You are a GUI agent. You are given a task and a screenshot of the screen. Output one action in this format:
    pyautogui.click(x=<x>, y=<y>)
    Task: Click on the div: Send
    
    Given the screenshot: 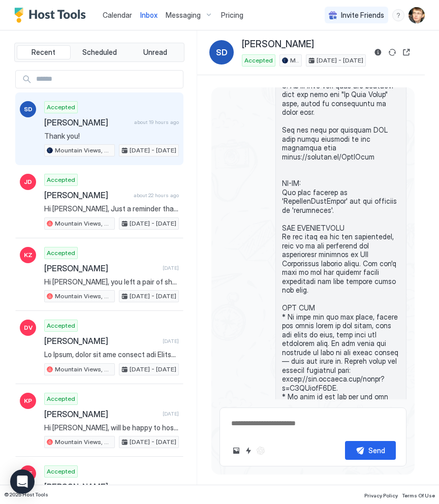 What is the action you would take?
    pyautogui.click(x=376, y=450)
    